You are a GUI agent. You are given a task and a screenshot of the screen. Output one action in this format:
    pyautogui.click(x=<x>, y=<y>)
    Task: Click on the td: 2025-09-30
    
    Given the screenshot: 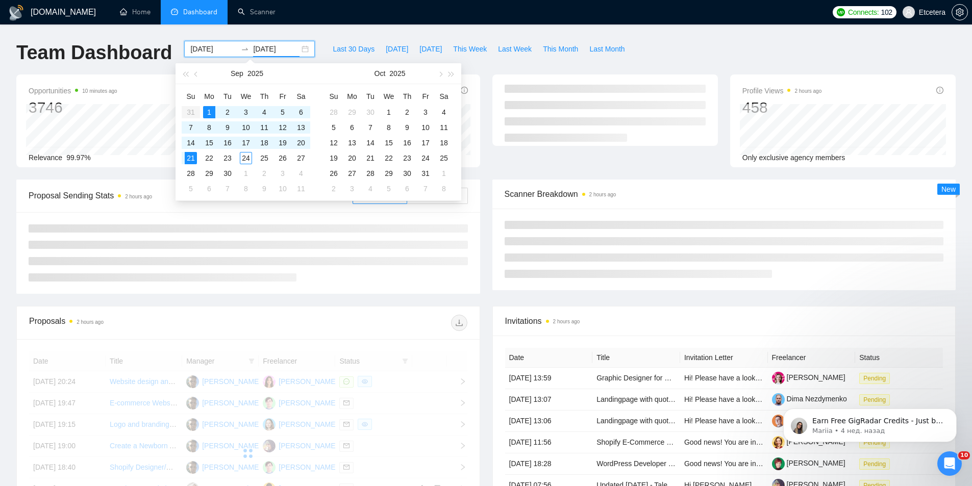 What is the action you would take?
    pyautogui.click(x=228, y=173)
    